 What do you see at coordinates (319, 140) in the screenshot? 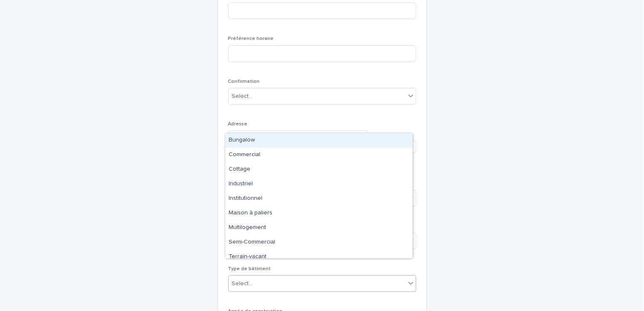
I see `div: Bungalow` at bounding box center [319, 140].